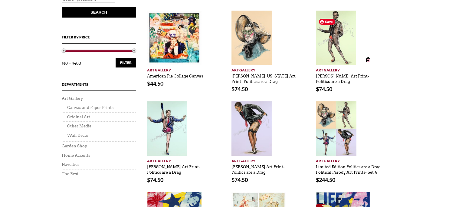 The width and height of the screenshot is (459, 207). Describe the element at coordinates (67, 63) in the screenshot. I see `span: $10` at that location.